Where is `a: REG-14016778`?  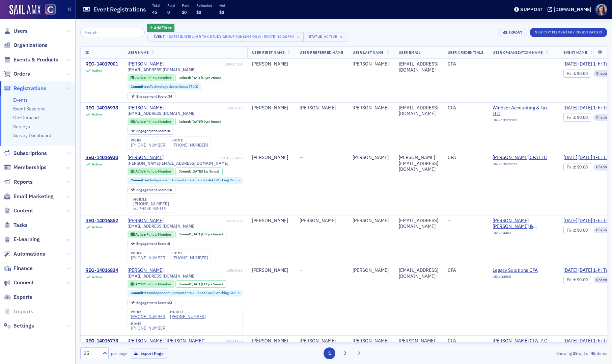
a: REG-14016778 is located at coordinates (102, 341).